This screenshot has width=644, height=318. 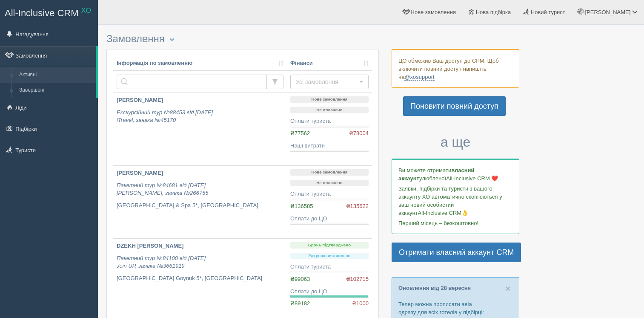 What do you see at coordinates (300, 279) in the screenshot?
I see `span: ₴99063` at bounding box center [300, 279].